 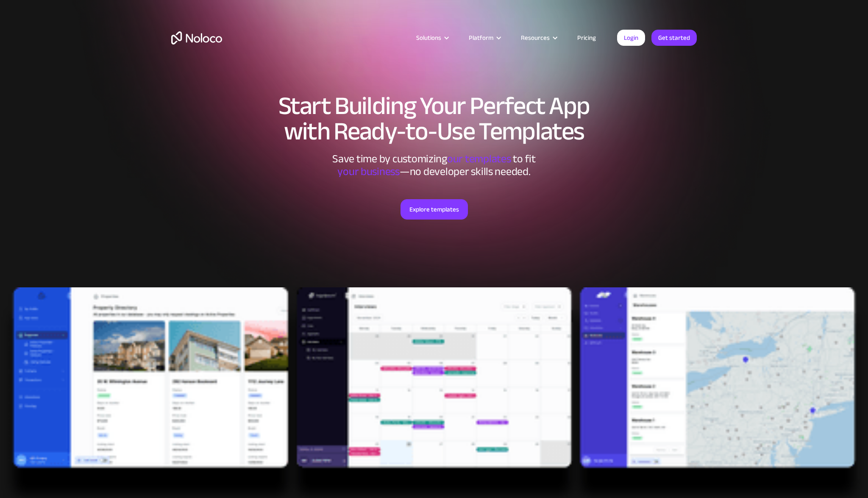 I want to click on h1: Start Building Your Perfect App with Ready-to-Use Templates, so click(x=434, y=119).